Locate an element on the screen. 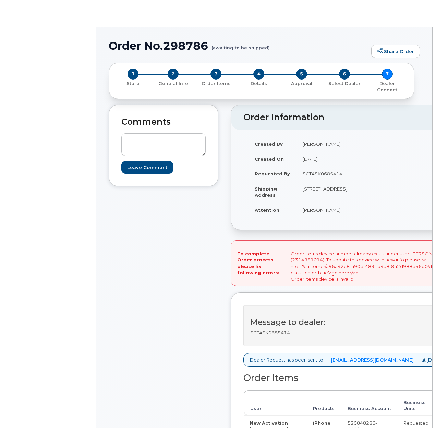  span: Requested is located at coordinates (416, 423).